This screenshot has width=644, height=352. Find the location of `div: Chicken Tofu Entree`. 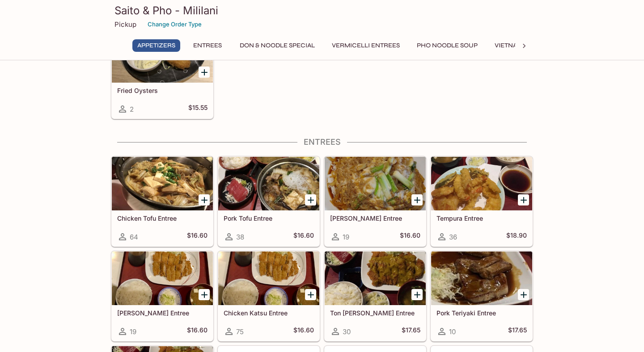

div: Chicken Tofu Entree is located at coordinates (162, 184).